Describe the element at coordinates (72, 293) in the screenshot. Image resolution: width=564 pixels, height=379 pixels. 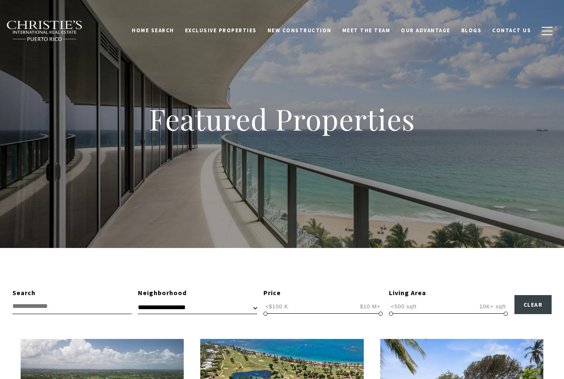
I see `div: Search` at that location.